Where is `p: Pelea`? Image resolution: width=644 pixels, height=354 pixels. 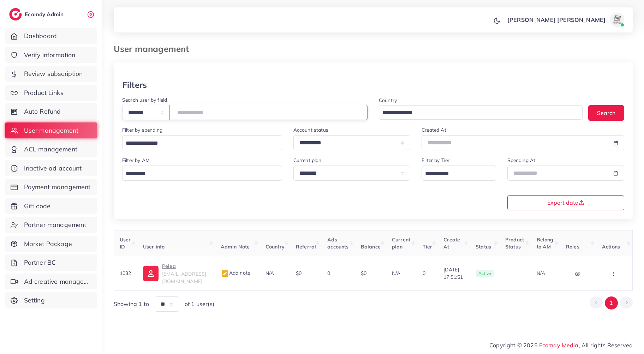 p: Pelea is located at coordinates (186, 266).